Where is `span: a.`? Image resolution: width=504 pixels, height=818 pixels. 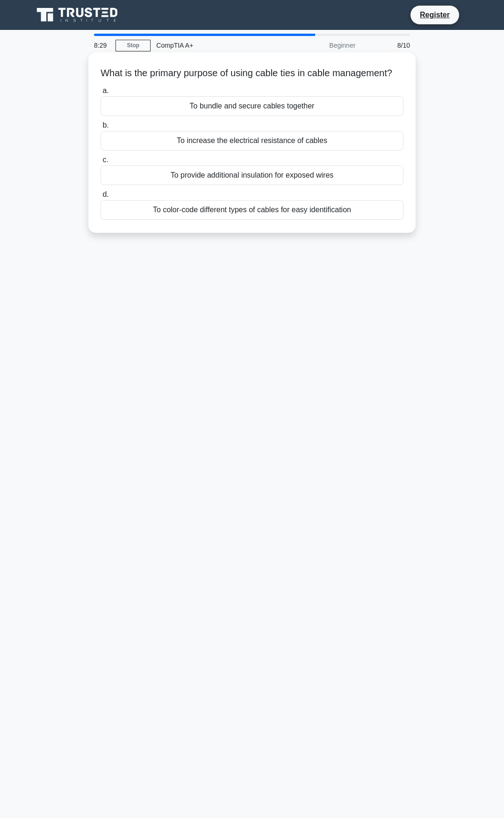 span: a. is located at coordinates (105, 91).